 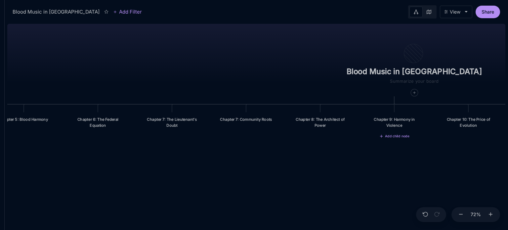 I want to click on button: Share, so click(x=488, y=12).